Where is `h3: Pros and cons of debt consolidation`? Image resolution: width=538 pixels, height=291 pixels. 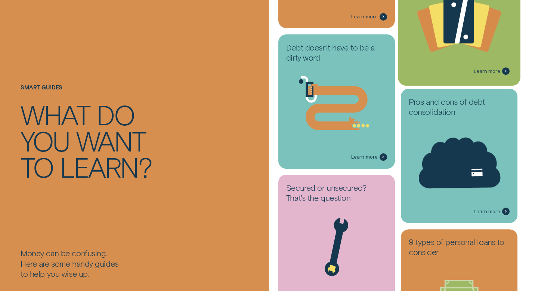
h3: Pros and cons of debt consolidation is located at coordinates (460, 108).